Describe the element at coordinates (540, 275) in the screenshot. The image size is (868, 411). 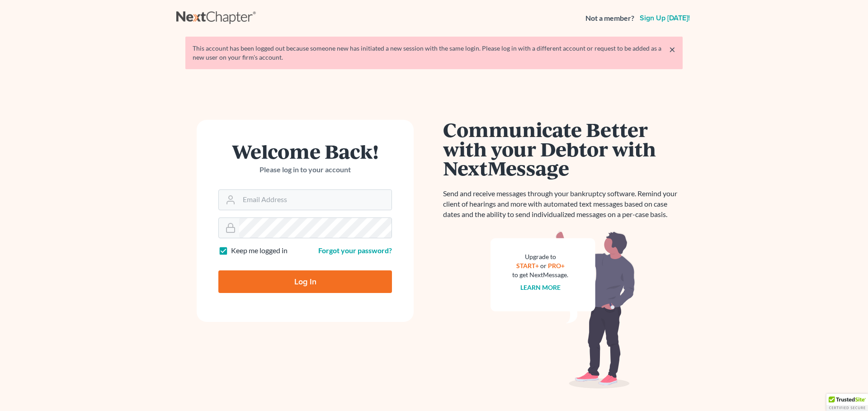
I see `div: to get NextMessage.` at that location.